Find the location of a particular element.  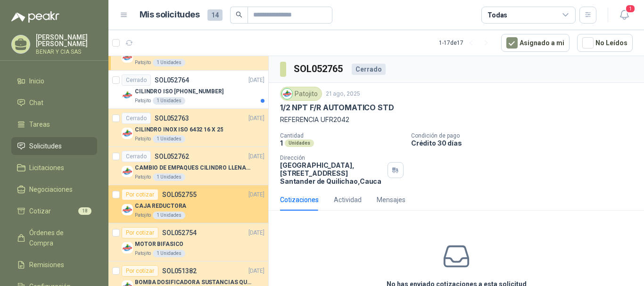

p: SOL052764 is located at coordinates (172, 80).